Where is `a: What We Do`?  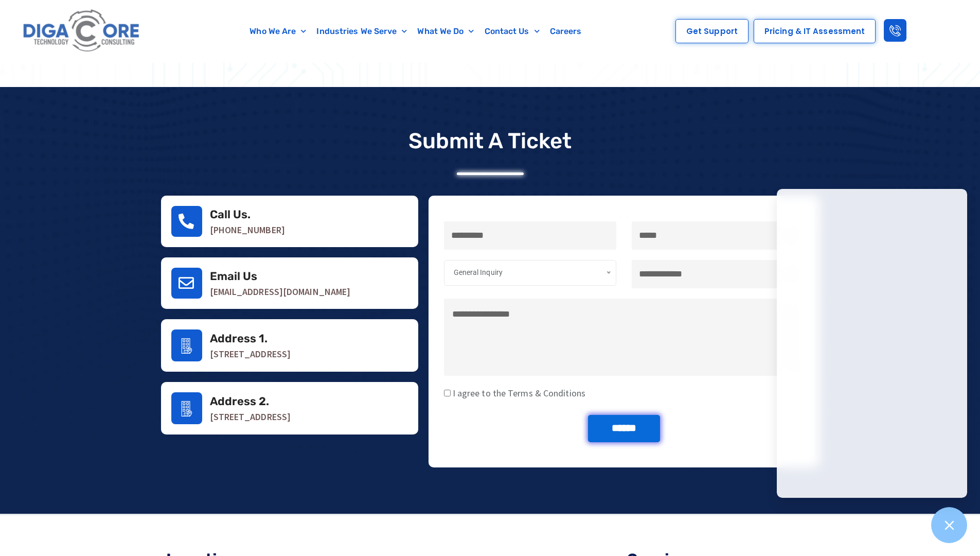
a: What We Do is located at coordinates (446, 31).